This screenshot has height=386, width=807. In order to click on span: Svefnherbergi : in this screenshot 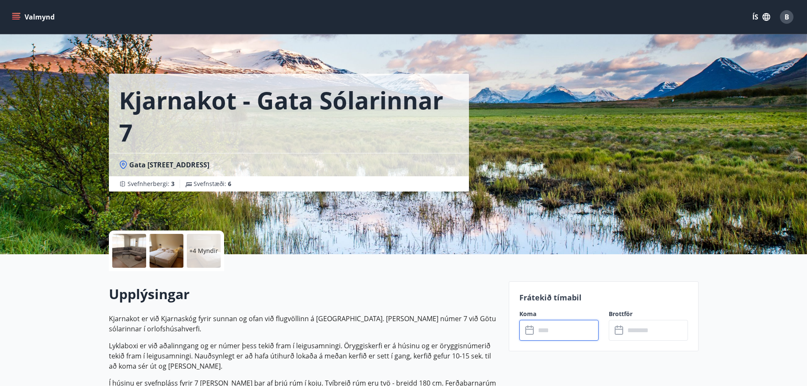, I will do `click(151, 184)`.